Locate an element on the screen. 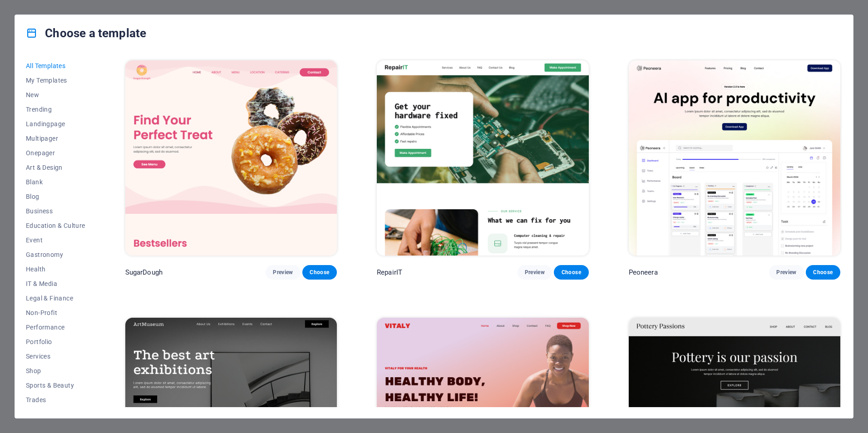 The width and height of the screenshot is (868, 433). span: Health is located at coordinates (55, 269).